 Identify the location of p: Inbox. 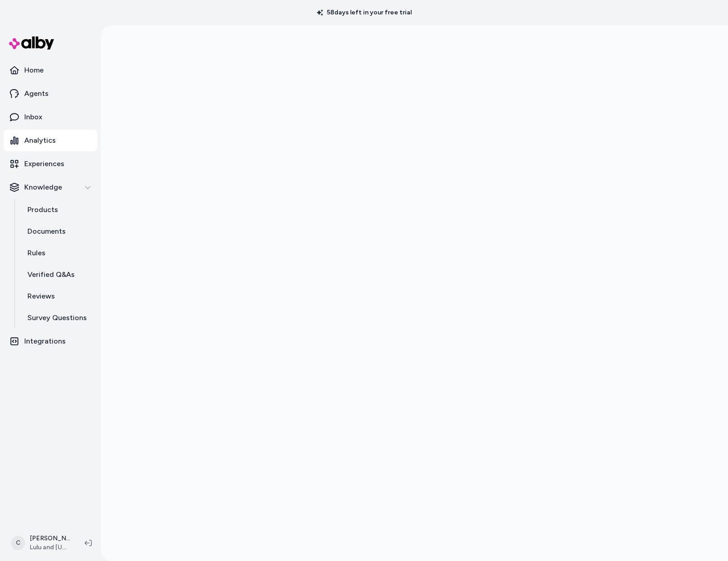
(34, 117).